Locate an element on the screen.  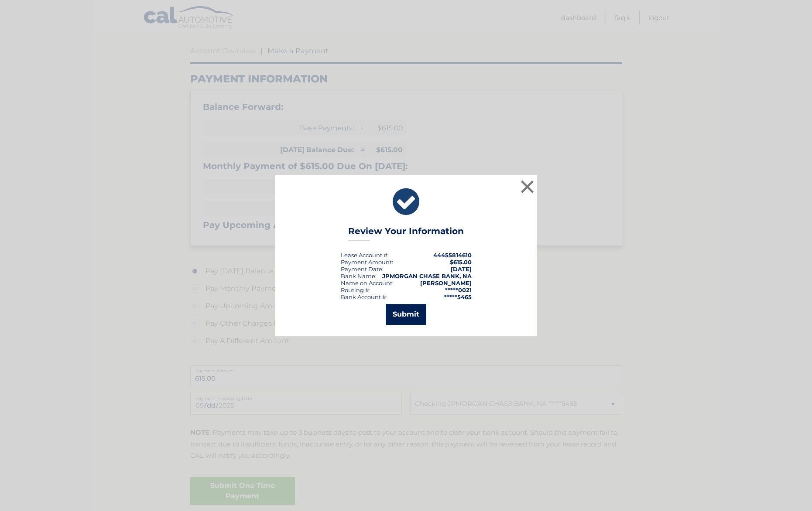
span: Payment Date is located at coordinates (361, 269).